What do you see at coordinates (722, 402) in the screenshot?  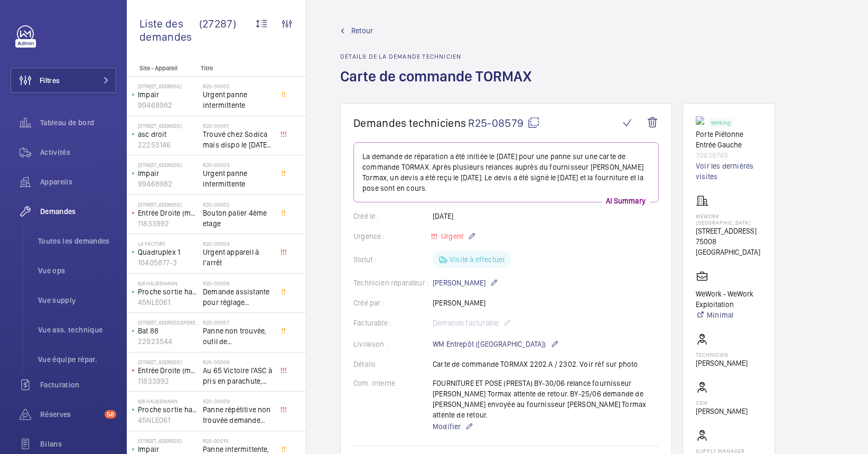 I see `p: CSM` at bounding box center [722, 402].